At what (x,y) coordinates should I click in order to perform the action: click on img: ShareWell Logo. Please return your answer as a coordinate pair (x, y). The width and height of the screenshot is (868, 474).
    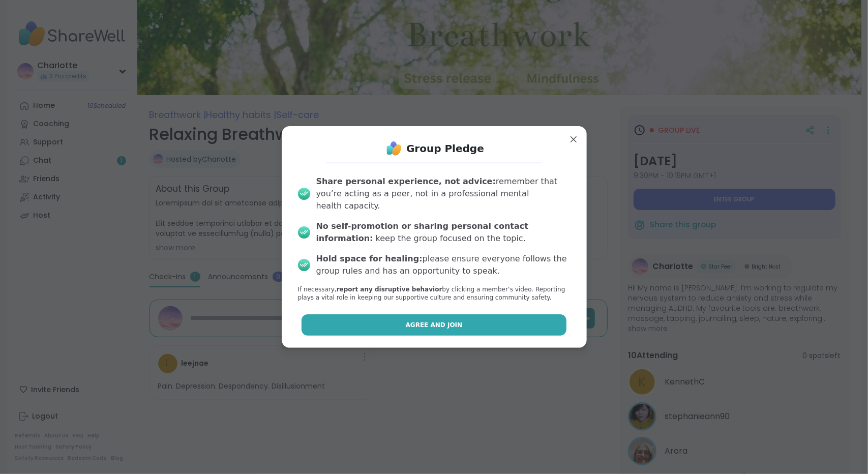
    Looking at the image, I should click on (394, 149).